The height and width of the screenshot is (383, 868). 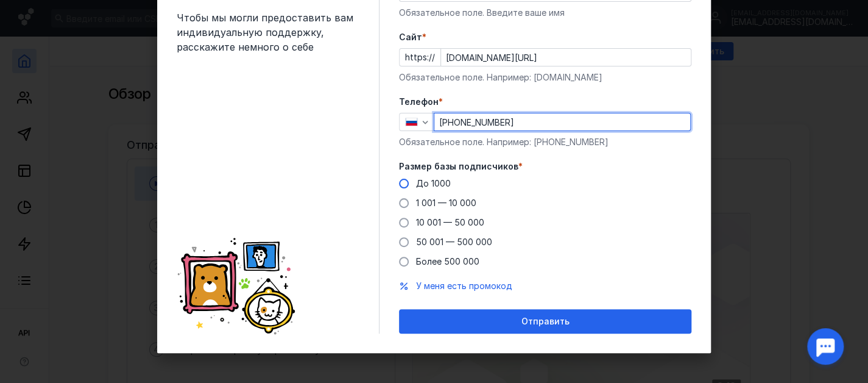 What do you see at coordinates (448, 261) in the screenshot?
I see `span: Более 500 000` at bounding box center [448, 261].